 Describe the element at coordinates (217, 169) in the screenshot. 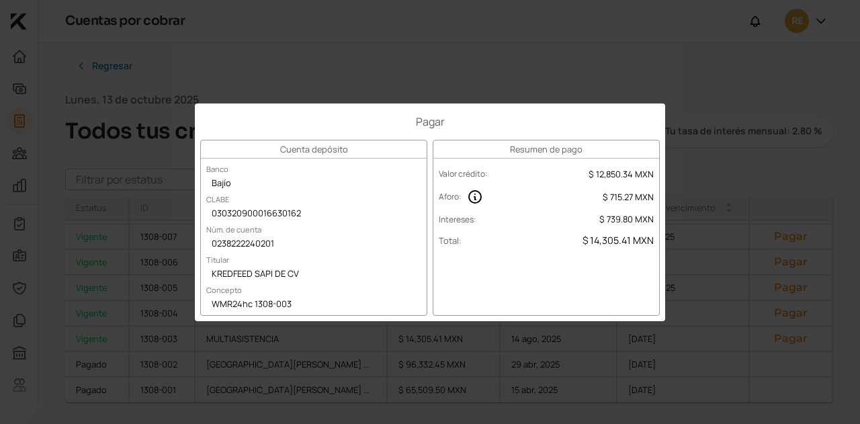

I see `label: Banco` at that location.